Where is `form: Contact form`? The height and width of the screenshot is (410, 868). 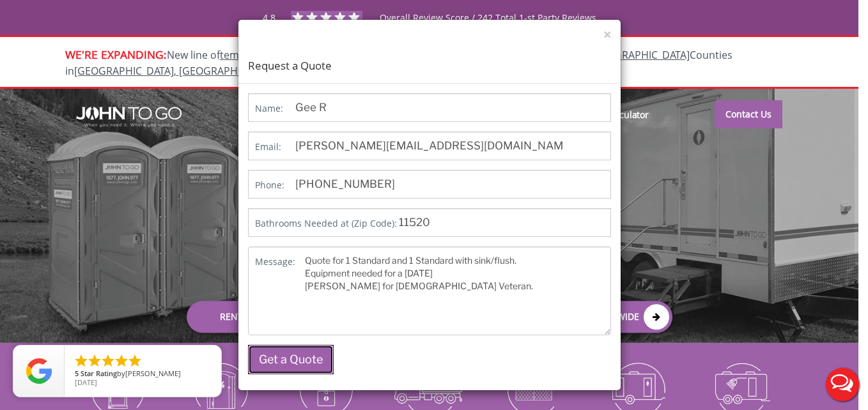 form: Contact form is located at coordinates (429, 237).